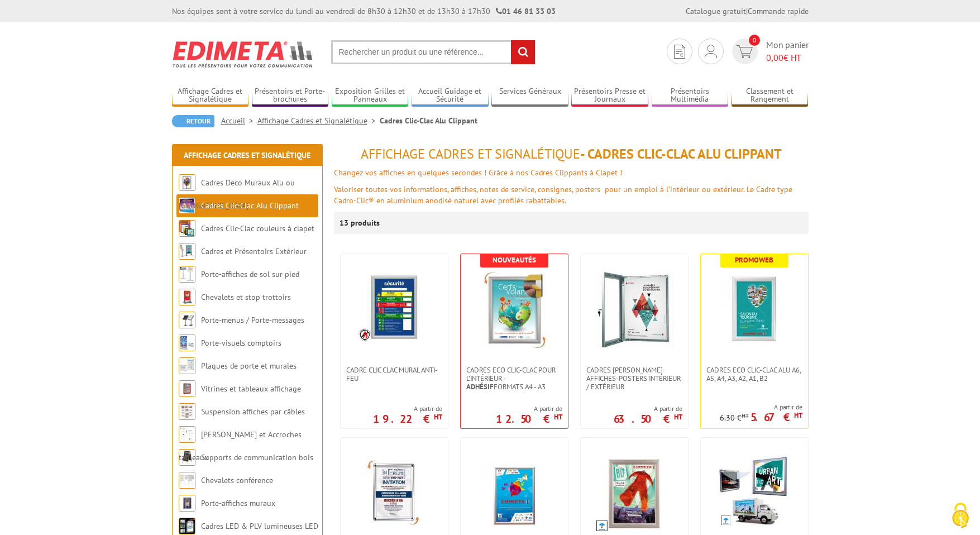  I want to click on a: Supports de communication bois, so click(257, 457).